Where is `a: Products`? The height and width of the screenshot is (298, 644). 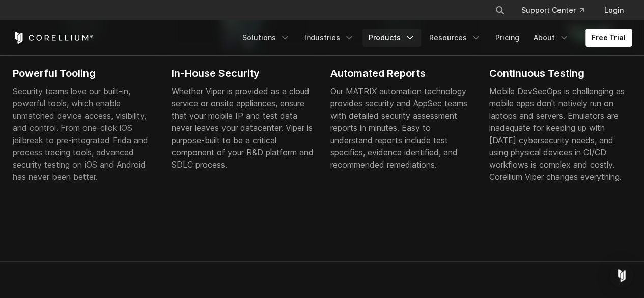
a: Products is located at coordinates (392, 38).